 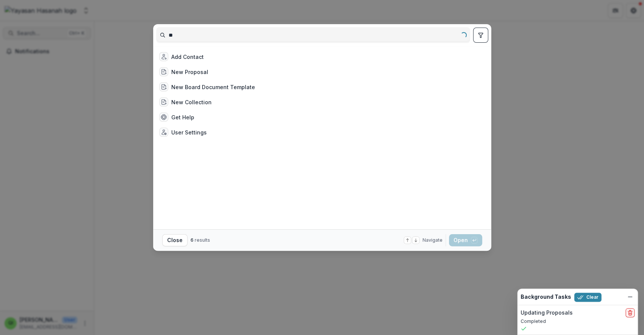 I want to click on button: Clear, so click(x=587, y=297).